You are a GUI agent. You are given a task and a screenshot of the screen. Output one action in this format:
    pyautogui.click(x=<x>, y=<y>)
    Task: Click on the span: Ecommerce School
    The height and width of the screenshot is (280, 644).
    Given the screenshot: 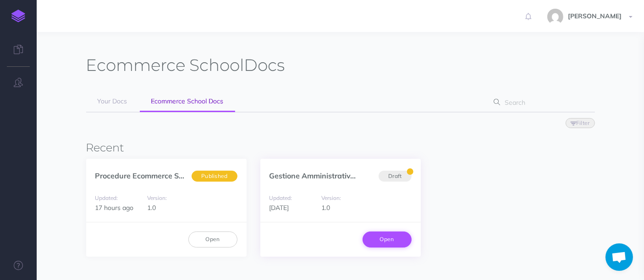 What is the action you would take?
    pyautogui.click(x=165, y=65)
    